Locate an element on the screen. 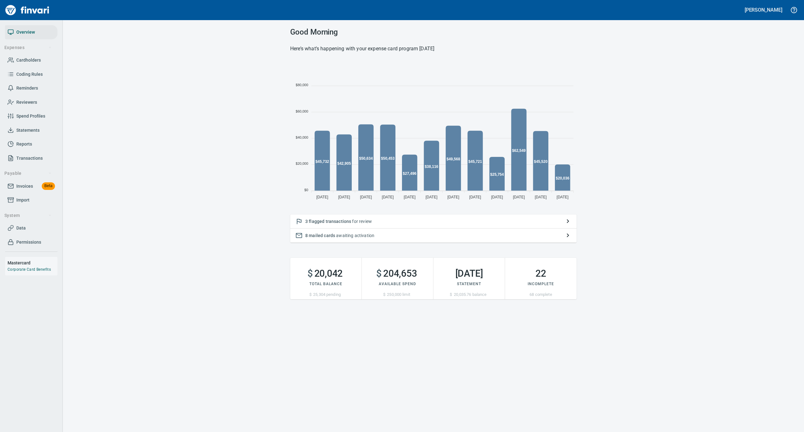  span: Cardholders is located at coordinates (29, 60).